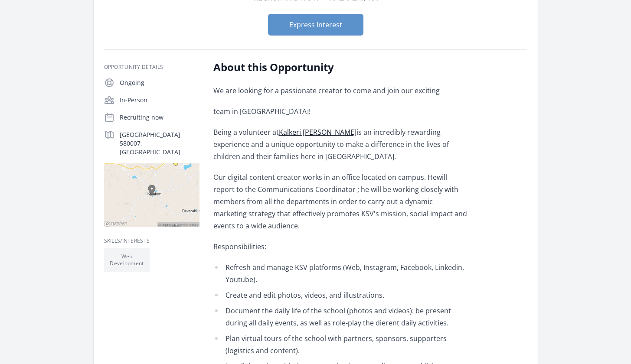 This screenshot has width=631, height=364. I want to click on li: Web Development, so click(127, 260).